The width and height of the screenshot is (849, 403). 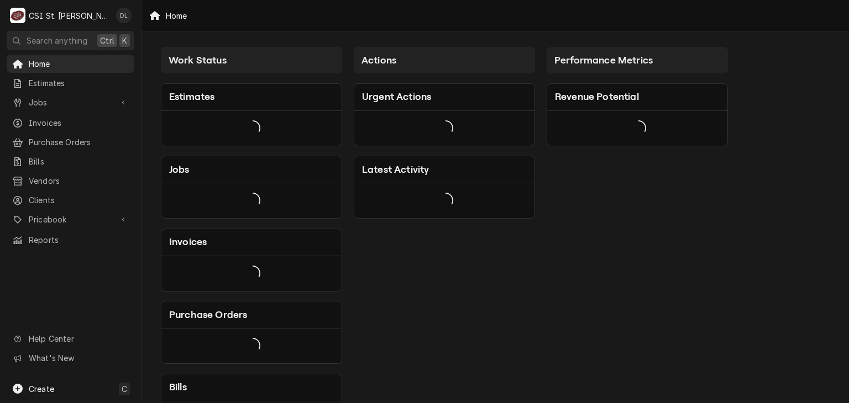 What do you see at coordinates (70, 123) in the screenshot?
I see `a: Invoices` at bounding box center [70, 123].